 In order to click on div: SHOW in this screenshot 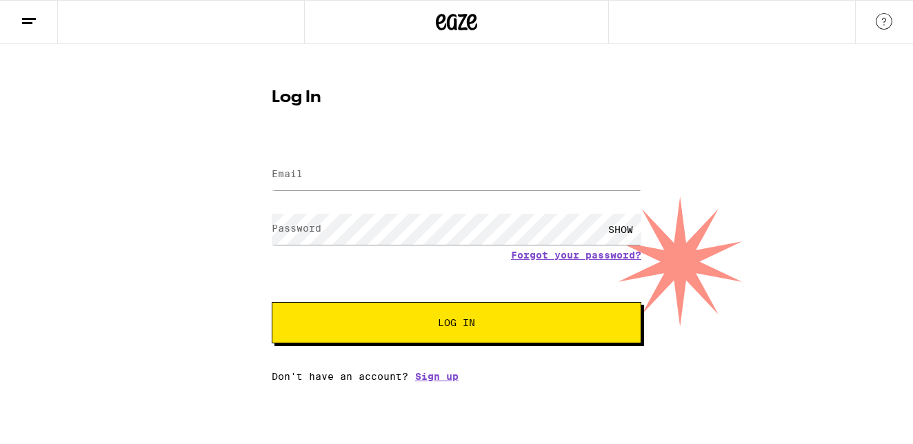, I will do `click(620, 229)`.